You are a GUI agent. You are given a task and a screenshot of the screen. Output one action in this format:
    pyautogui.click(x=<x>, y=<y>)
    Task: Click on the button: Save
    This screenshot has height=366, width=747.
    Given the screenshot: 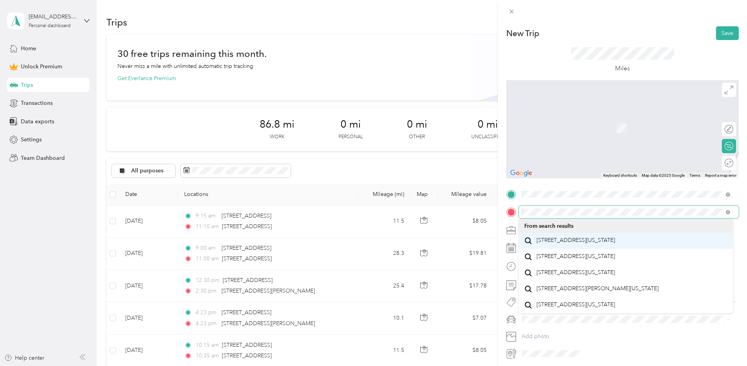 What is the action you would take?
    pyautogui.click(x=727, y=33)
    